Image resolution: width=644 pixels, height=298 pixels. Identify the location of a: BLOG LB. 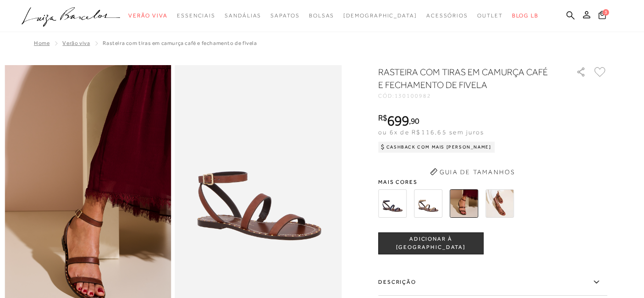
(525, 15).